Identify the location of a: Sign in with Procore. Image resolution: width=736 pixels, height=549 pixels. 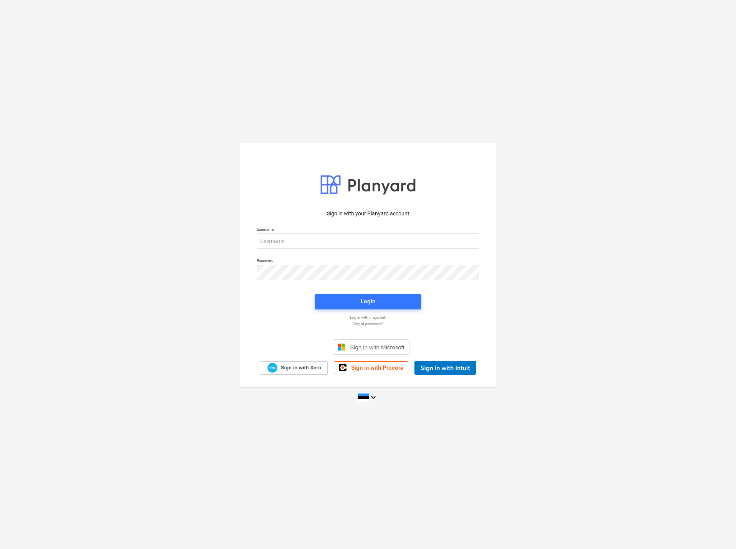
(371, 368).